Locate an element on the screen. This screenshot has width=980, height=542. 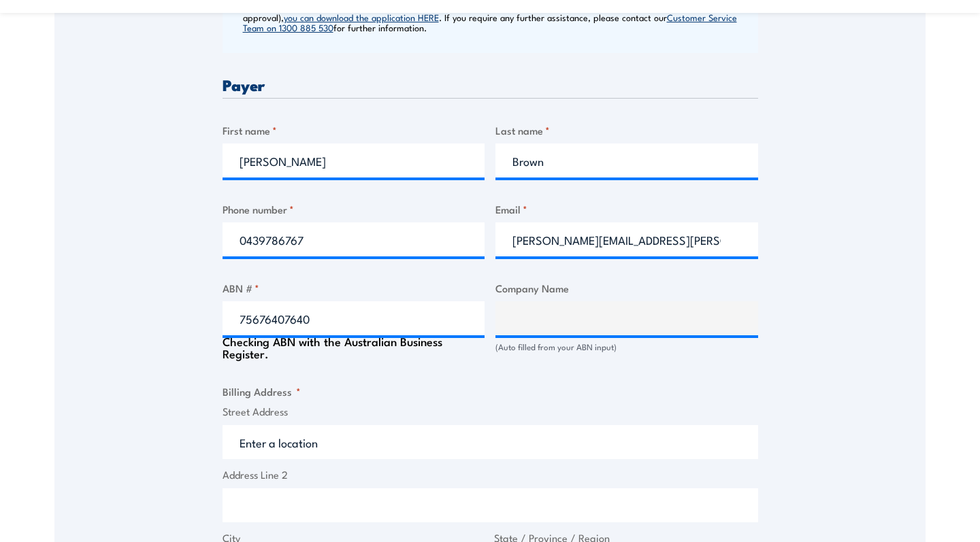
div: Checking ABN with the Australian Business Register. is located at coordinates (354, 348).